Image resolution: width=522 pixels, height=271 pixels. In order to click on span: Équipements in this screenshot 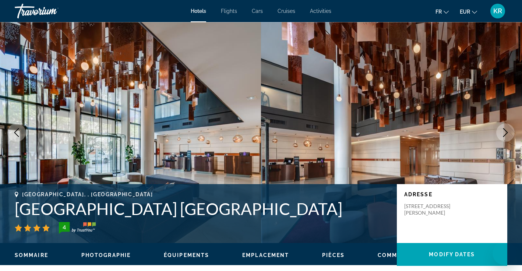, I will do `click(186, 255)`.